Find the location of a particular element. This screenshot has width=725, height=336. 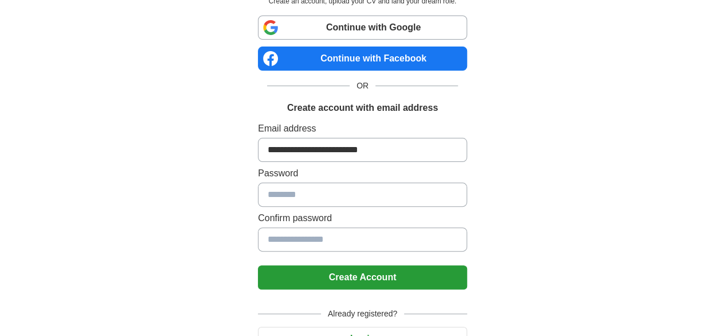

button: Create Account is located at coordinates (362, 277).